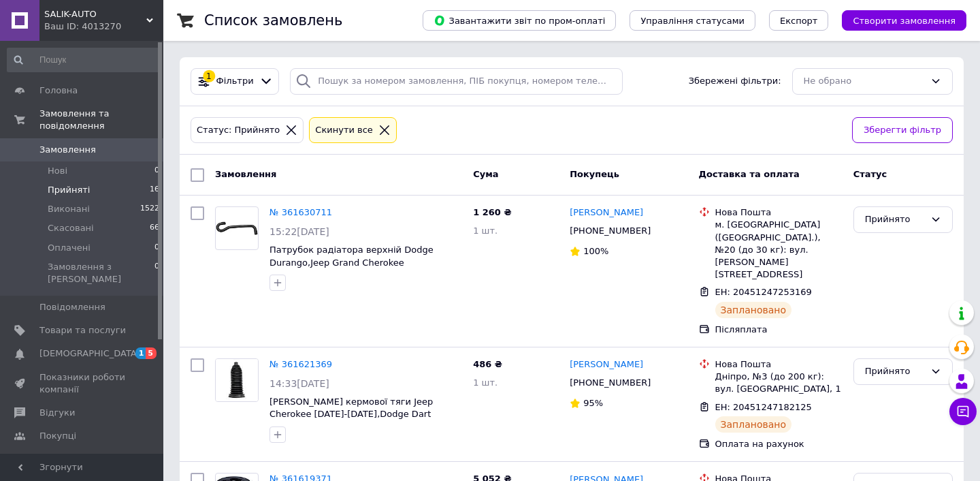 The height and width of the screenshot is (481, 980). I want to click on span: Статус, so click(871, 174).